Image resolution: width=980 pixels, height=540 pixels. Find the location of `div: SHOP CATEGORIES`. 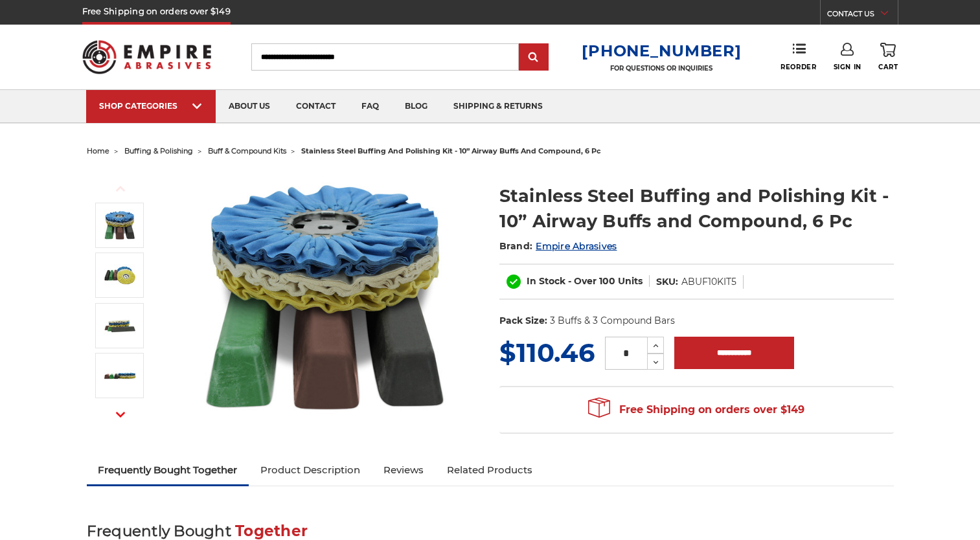

div: SHOP CATEGORIES is located at coordinates (151, 106).